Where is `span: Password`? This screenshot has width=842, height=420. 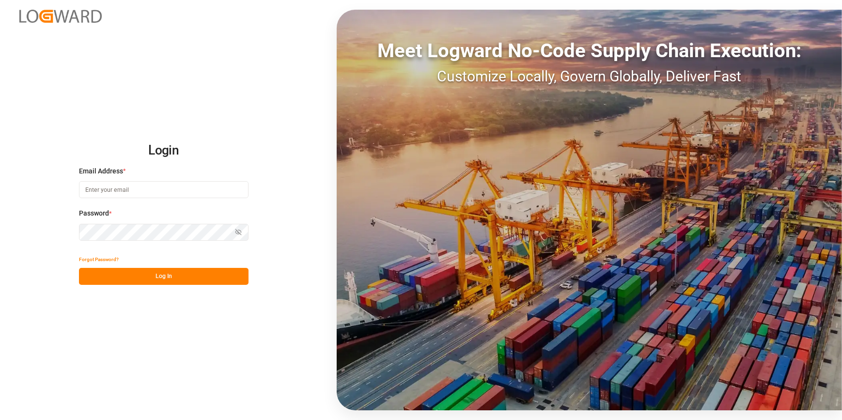
span: Password is located at coordinates (94, 213).